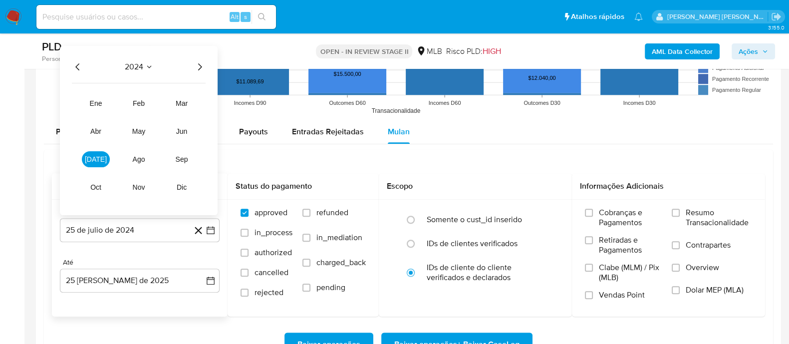  I want to click on button: AML Data Collector, so click(682, 51).